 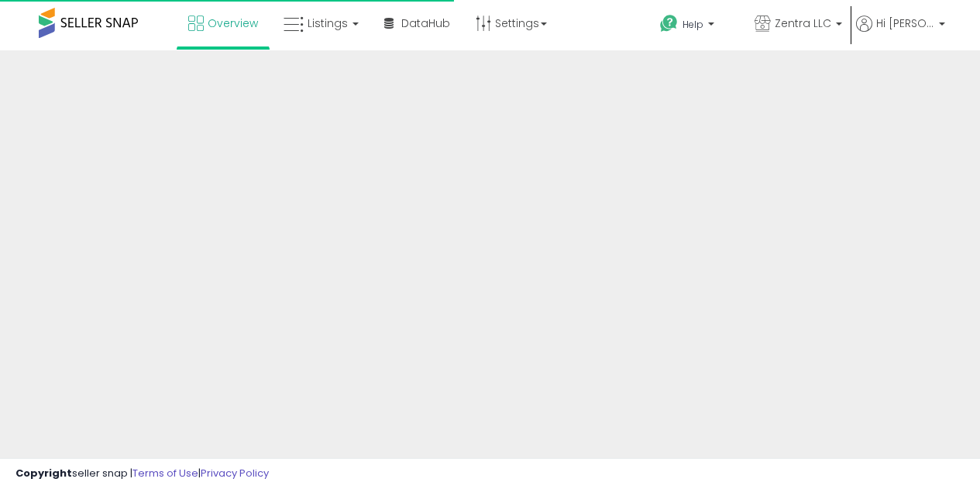 What do you see at coordinates (232, 23) in the screenshot?
I see `span: Overview` at bounding box center [232, 23].